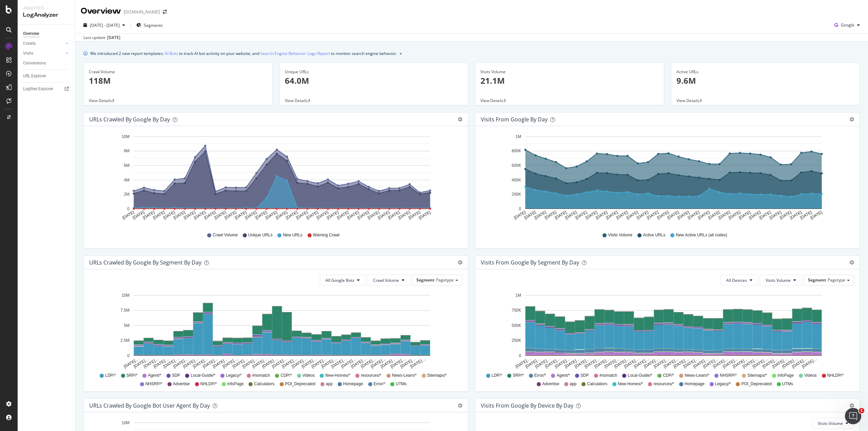 The image size is (868, 431). What do you see at coordinates (353, 384) in the screenshot?
I see `span: Homepage` at bounding box center [353, 384].